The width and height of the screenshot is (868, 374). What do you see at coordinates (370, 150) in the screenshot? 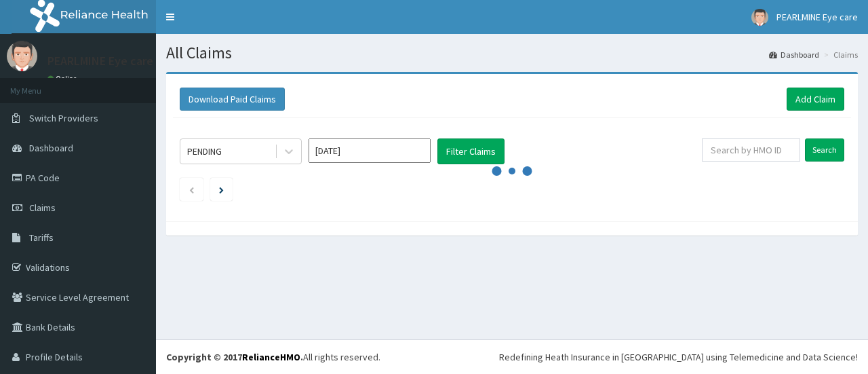
I see `input: Select Month and Year` at bounding box center [370, 150].